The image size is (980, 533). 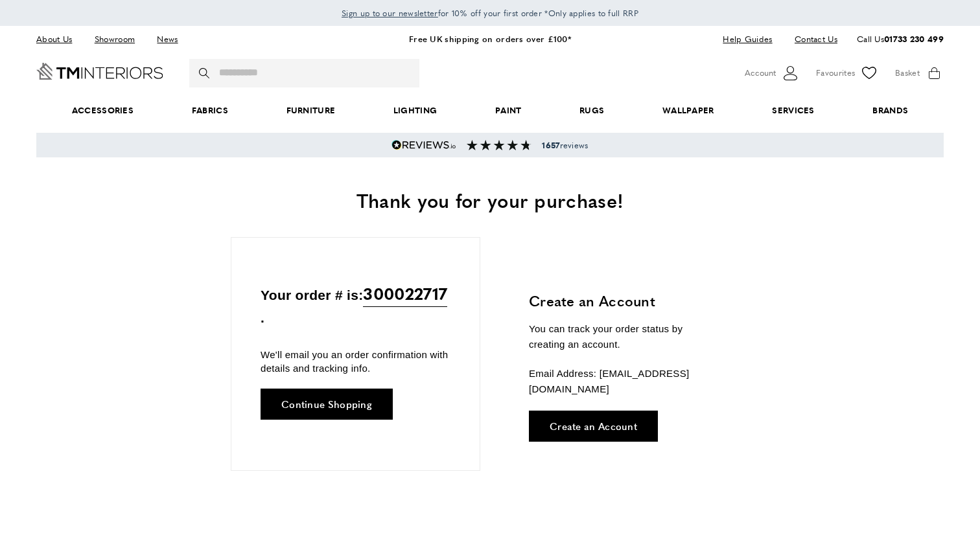 I want to click on img: Reviews section, so click(x=499, y=146).